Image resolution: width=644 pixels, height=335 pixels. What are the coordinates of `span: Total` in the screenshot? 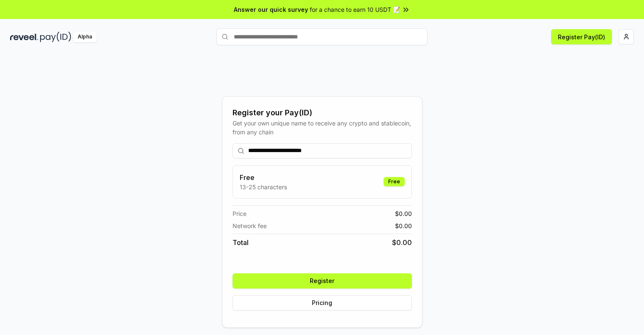 It's located at (241, 243).